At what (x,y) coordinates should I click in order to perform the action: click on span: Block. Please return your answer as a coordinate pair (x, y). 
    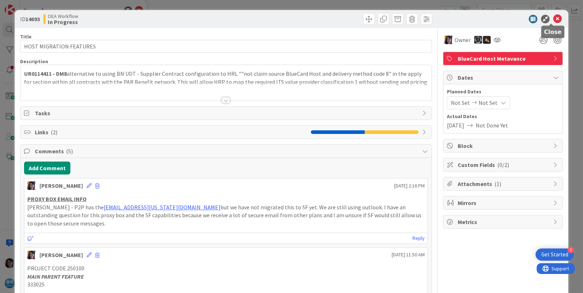
    Looking at the image, I should click on (503, 146).